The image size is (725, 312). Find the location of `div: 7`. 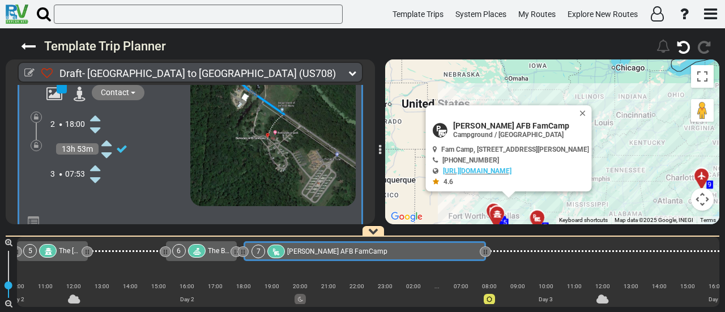

div: 7 is located at coordinates (258, 251).